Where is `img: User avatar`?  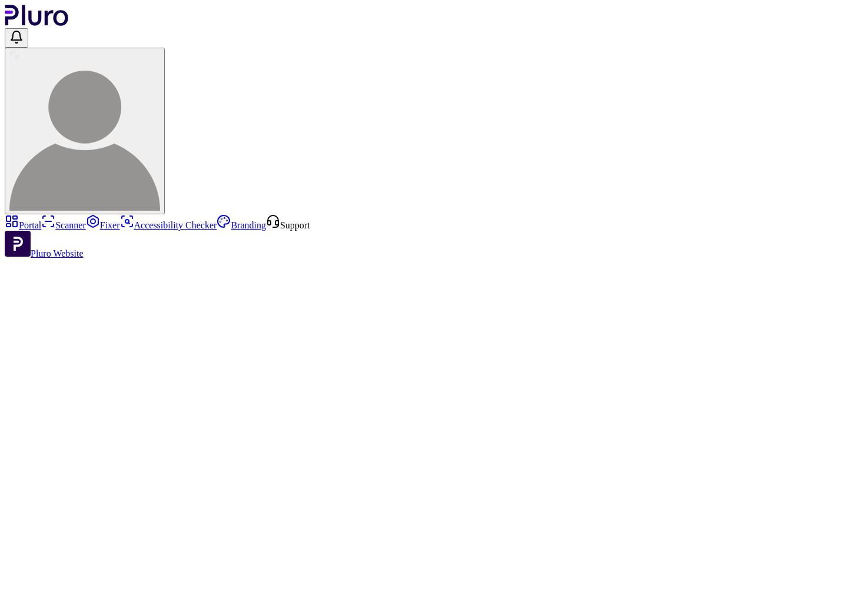
img: User avatar is located at coordinates (85, 136).